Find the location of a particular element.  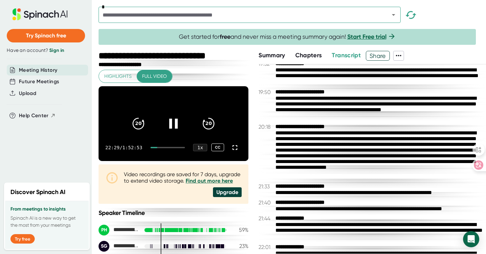

span: 22:01 is located at coordinates (266, 247).